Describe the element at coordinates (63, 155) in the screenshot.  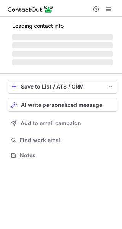
I see `button: Notes` at that location.